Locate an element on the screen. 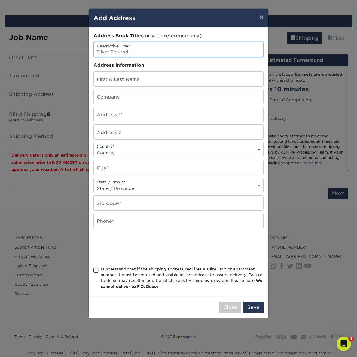  div: (for your reference only) is located at coordinates (178, 36).